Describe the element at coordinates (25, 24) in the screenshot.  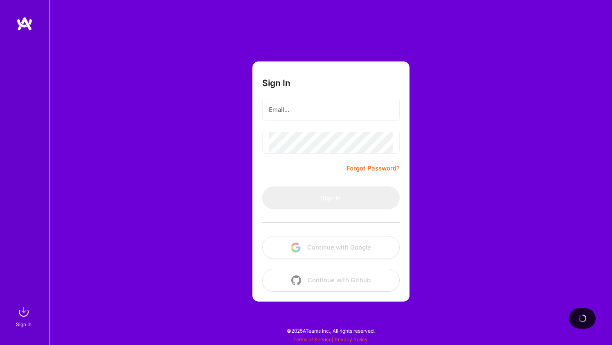
I see `img: logo` at that location.